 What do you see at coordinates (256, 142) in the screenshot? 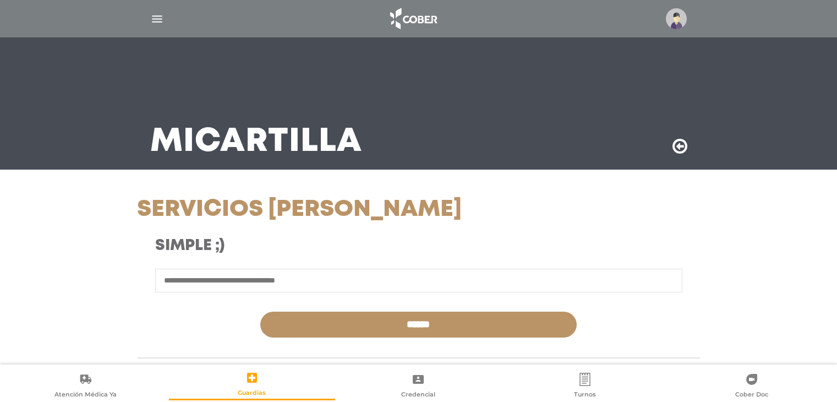
I see `h3: Mi Cartilla` at bounding box center [256, 142].